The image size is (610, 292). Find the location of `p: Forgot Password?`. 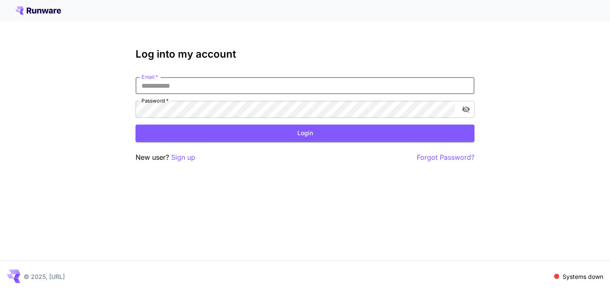

p: Forgot Password? is located at coordinates (446, 157).